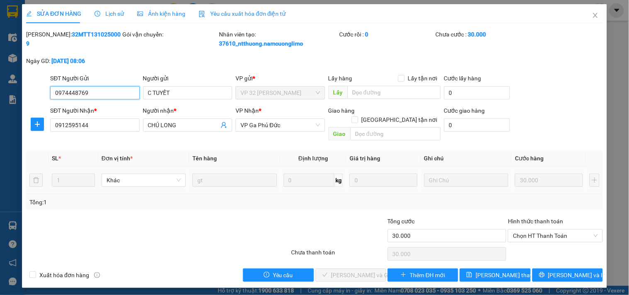 The height and width of the screenshot is (295, 629). What do you see at coordinates (143, 180) in the screenshot?
I see `span: Khác` at bounding box center [143, 180].